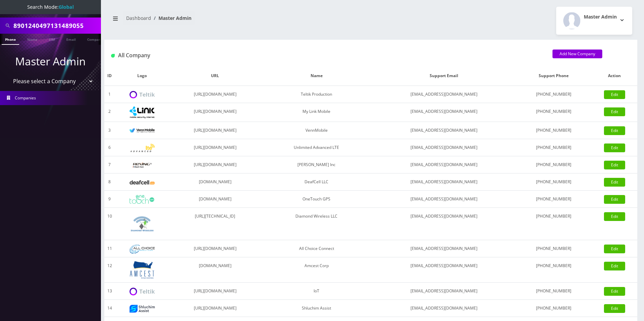 This screenshot has height=321, width=644. I want to click on a: Name, so click(32, 39).